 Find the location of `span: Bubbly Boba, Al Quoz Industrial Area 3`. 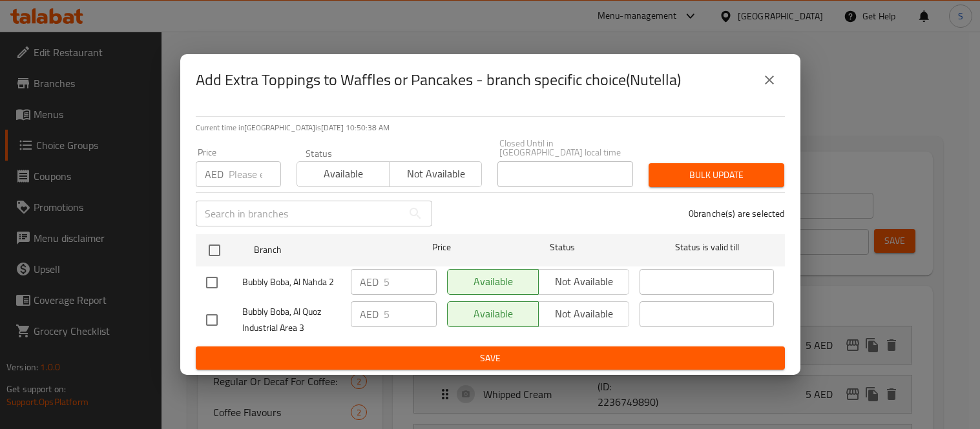

span: Bubbly Boba, Al Quoz Industrial Area 3 is located at coordinates (291, 321).